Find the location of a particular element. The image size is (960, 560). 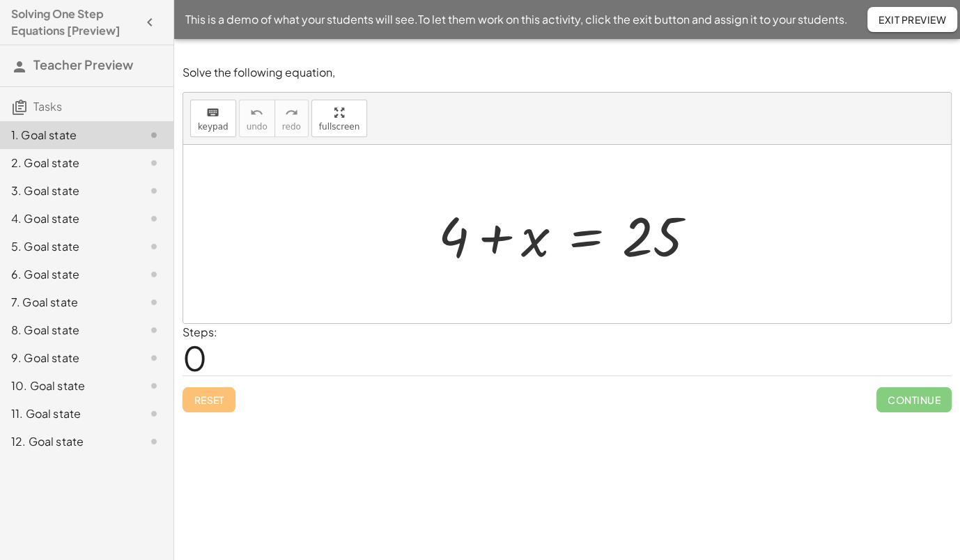

div: 3. Goal state is located at coordinates (67, 191).